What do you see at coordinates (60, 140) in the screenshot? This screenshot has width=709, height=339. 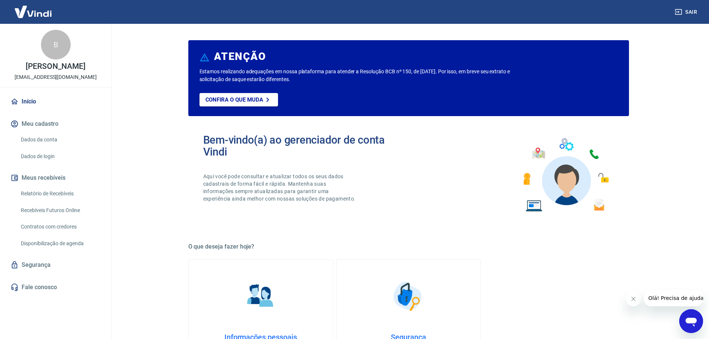 I see `a: Dados da conta` at bounding box center [60, 140].